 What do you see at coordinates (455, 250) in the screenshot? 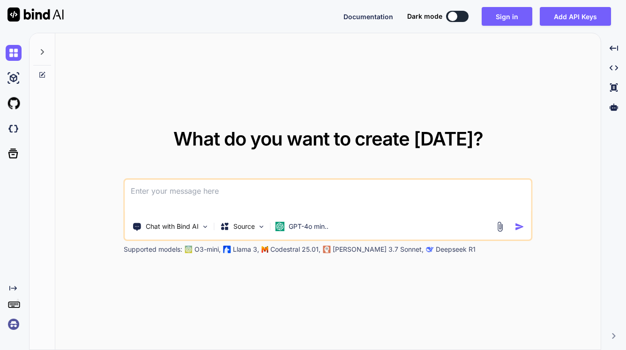
I see `p: Deepseek R1` at bounding box center [455, 250].